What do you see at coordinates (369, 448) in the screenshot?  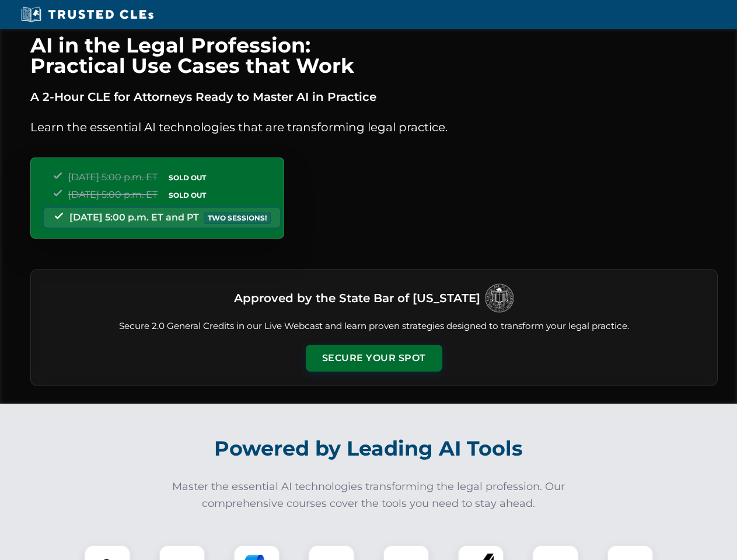 I see `h2: Powered by Leading AI Tools` at bounding box center [369, 448].